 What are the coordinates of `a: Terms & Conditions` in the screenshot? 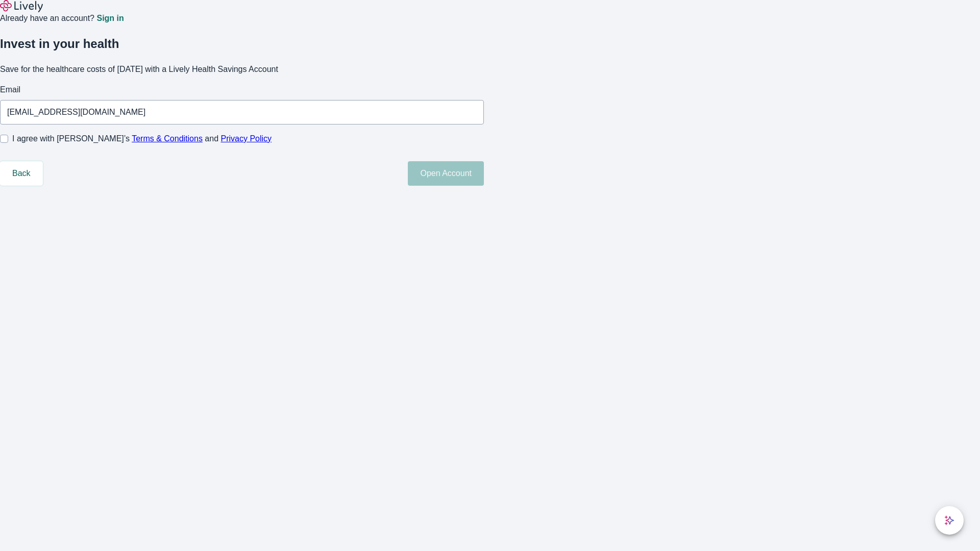 It's located at (167, 138).